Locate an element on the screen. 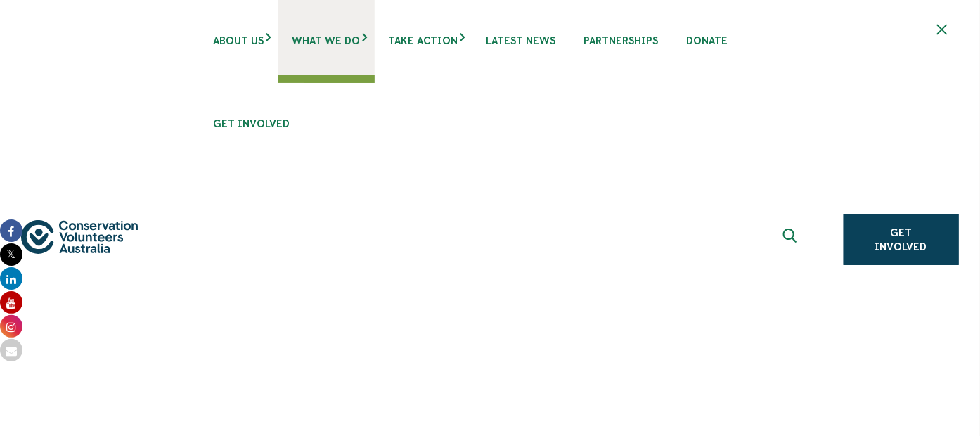  img: logo.svg is located at coordinates (79, 237).